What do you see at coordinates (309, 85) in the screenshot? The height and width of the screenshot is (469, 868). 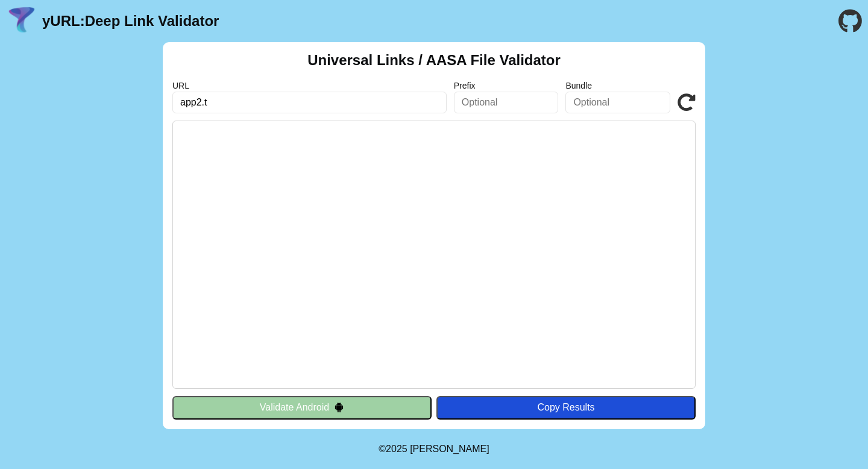 I see `label: URL` at bounding box center [309, 85].